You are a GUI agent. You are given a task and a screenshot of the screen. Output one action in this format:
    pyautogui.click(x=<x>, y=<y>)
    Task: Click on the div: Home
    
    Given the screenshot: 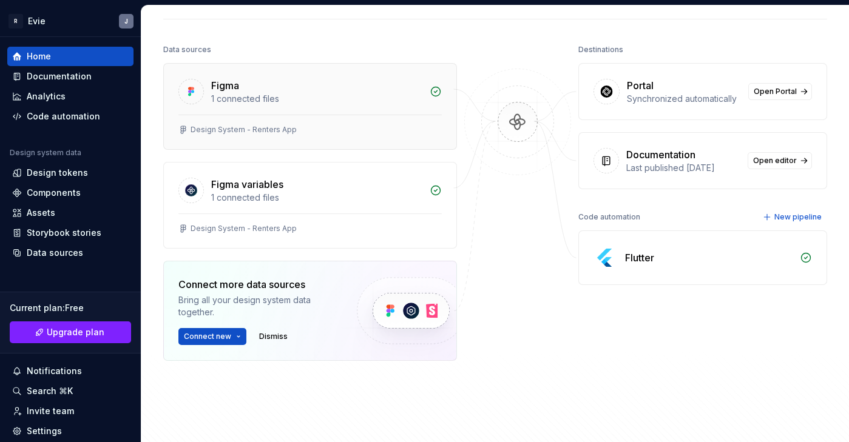 What is the action you would take?
    pyautogui.click(x=39, y=56)
    